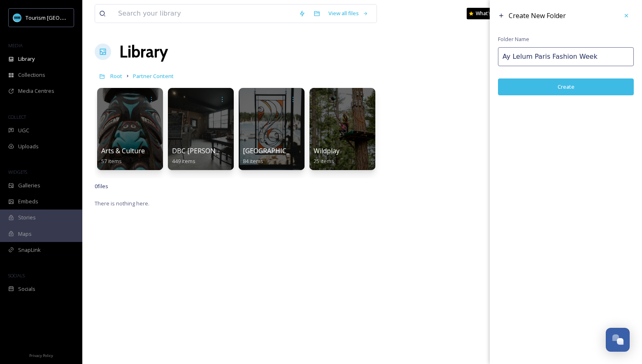 This screenshot has width=642, height=364. What do you see at coordinates (183, 161) in the screenshot?
I see `span: 449 items` at bounding box center [183, 161].